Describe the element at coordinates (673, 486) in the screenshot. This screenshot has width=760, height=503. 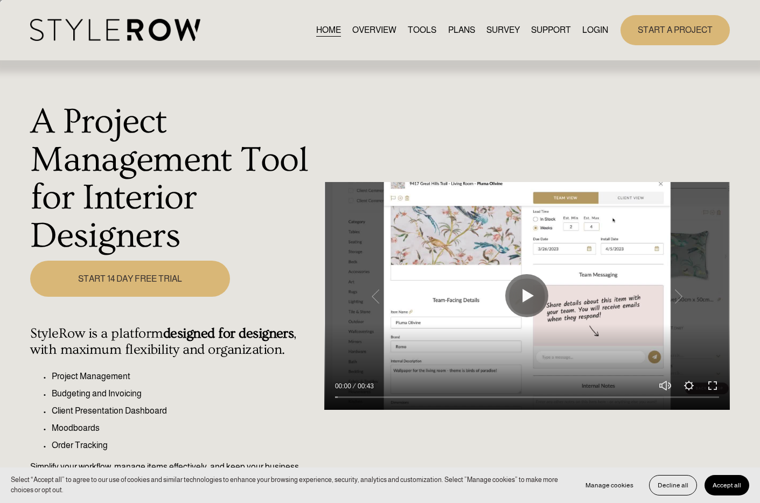
I see `span: Decline all` at that location.